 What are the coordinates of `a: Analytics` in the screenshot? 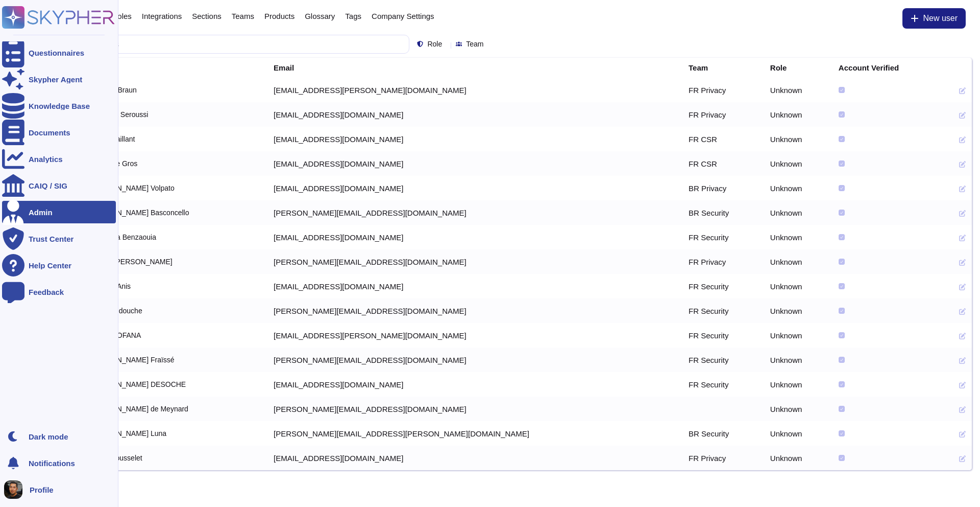 It's located at (59, 159).